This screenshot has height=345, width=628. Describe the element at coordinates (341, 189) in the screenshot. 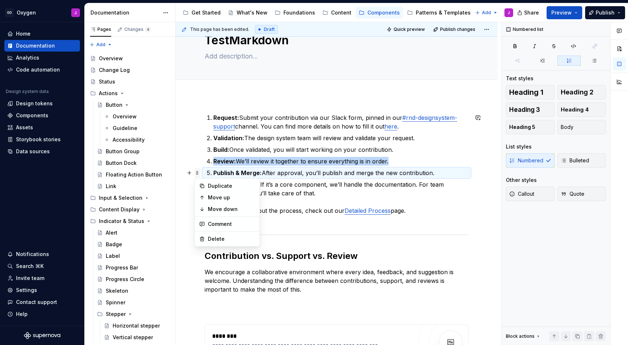

I see `p: If it’s a core component, we’ll handle the documentation. For team components, you’ll take care o...` at that location.